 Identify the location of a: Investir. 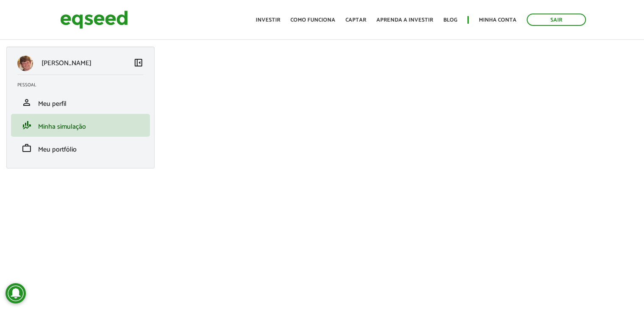
(268, 20).